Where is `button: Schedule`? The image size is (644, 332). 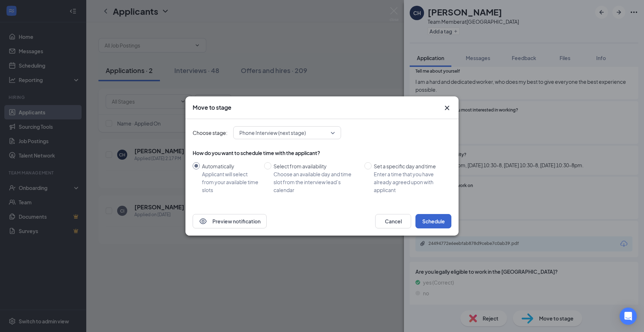
button: Schedule is located at coordinates (433, 221).